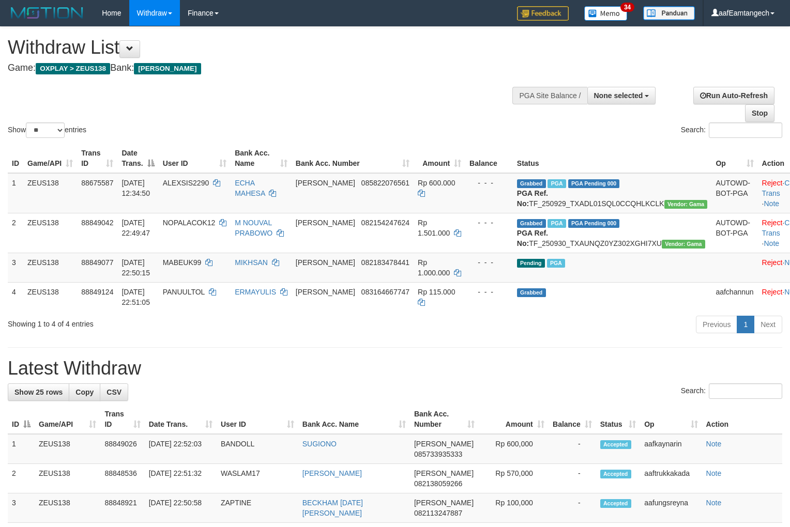  What do you see at coordinates (385, 223) in the screenshot?
I see `span: Copy 082154247624 to clipboard` at bounding box center [385, 223].